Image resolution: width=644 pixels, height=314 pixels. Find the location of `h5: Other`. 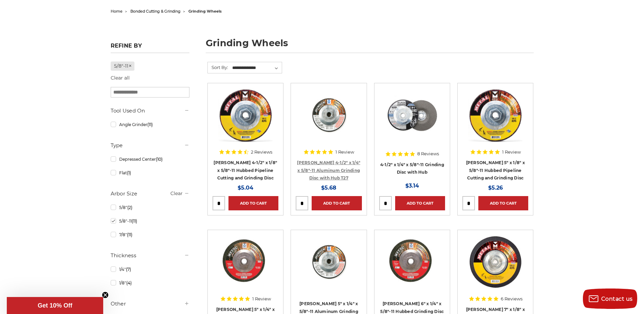

h5: Other is located at coordinates (150, 304).